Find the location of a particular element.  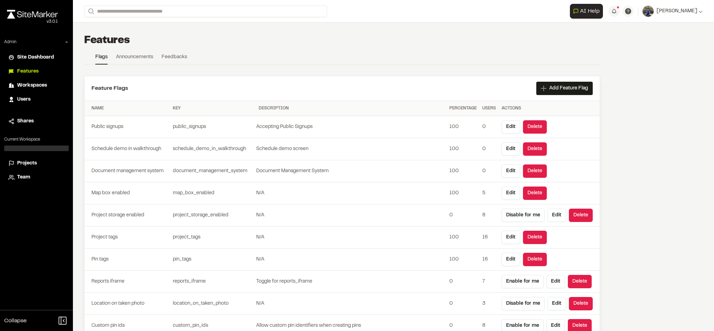

td: Schedule demo screen is located at coordinates (351, 149).